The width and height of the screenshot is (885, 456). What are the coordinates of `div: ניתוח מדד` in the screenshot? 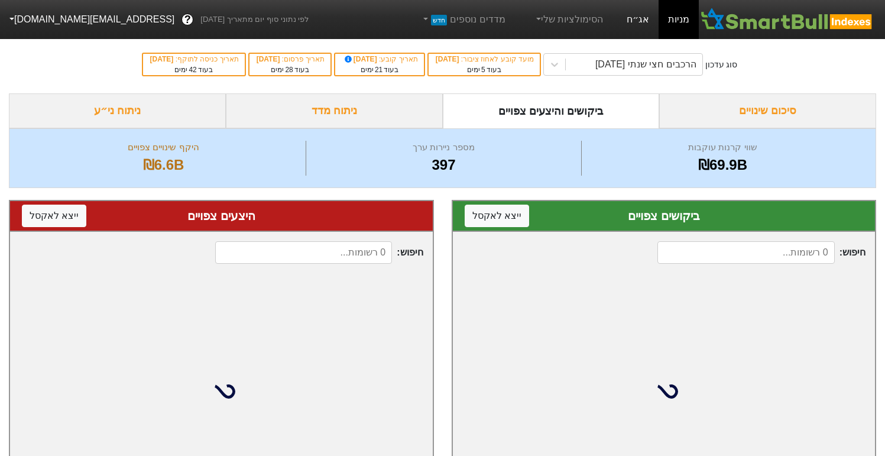 It's located at (334, 111).